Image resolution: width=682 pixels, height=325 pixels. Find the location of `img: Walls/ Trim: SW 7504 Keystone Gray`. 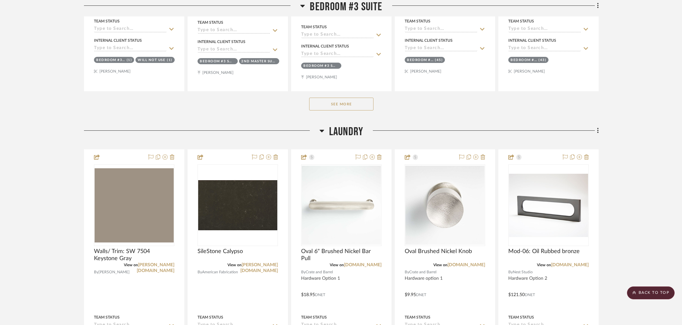

img: Walls/ Trim: SW 7504 Keystone Gray is located at coordinates (134, 205).